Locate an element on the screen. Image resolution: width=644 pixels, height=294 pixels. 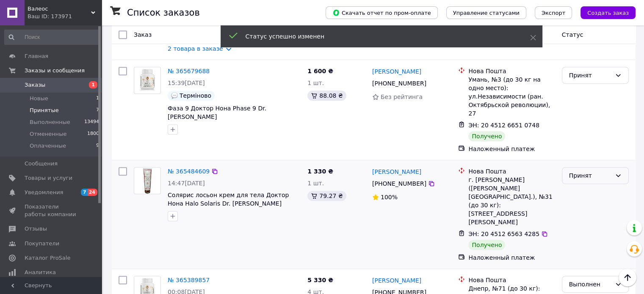
span: 5 330 ₴ is located at coordinates (320, 280).